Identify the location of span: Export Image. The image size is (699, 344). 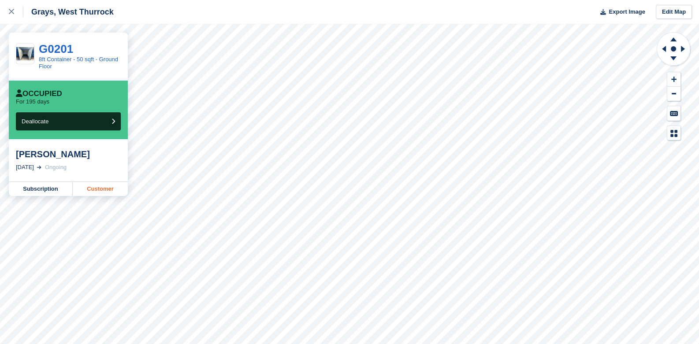
(627, 12).